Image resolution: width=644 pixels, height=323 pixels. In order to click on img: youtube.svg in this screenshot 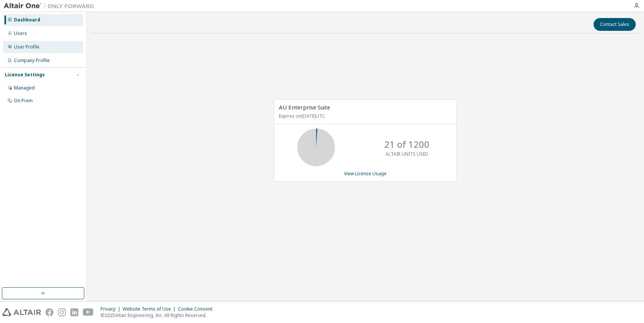, I will do `click(88, 311)`.